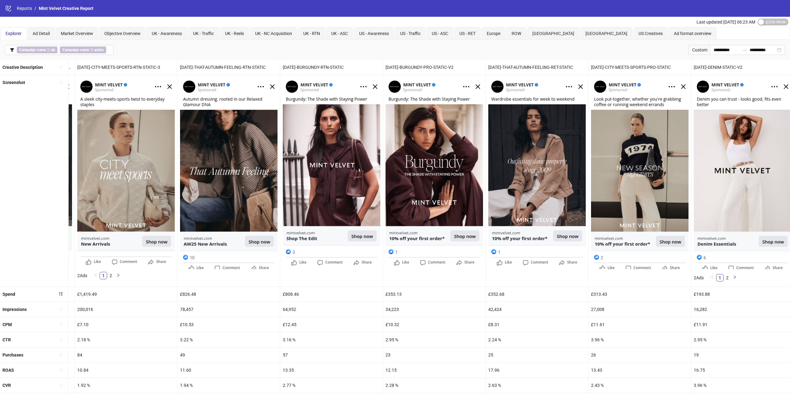  I want to click on span: filter, so click(12, 50).